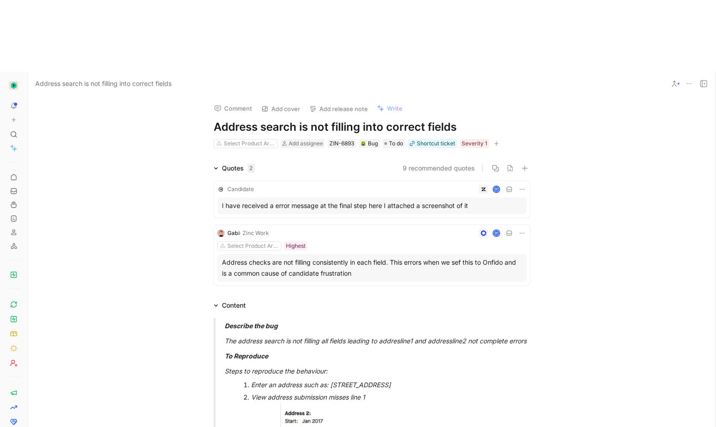  I want to click on div: Shortcut ticket, so click(436, 144).